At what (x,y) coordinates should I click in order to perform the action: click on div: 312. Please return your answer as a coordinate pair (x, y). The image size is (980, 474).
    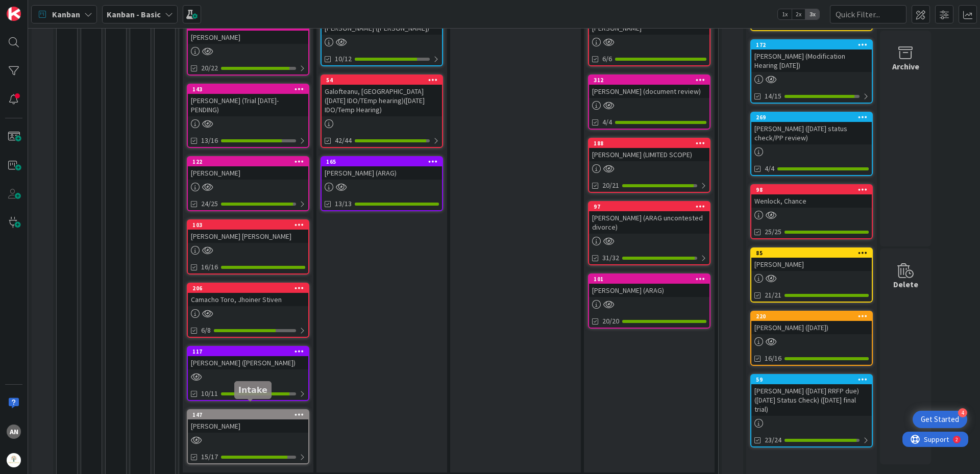
    Looking at the image, I should click on (649, 80).